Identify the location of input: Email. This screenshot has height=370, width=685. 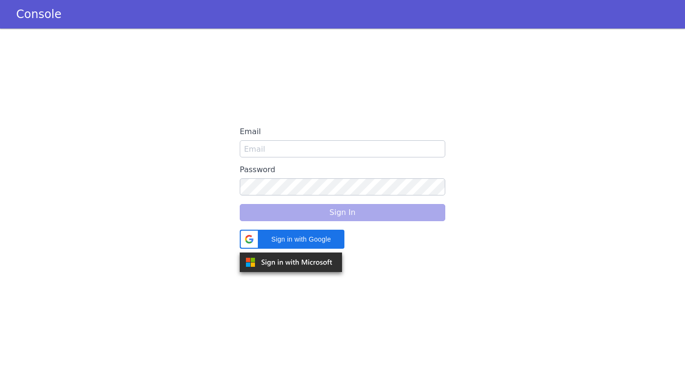
(342, 149).